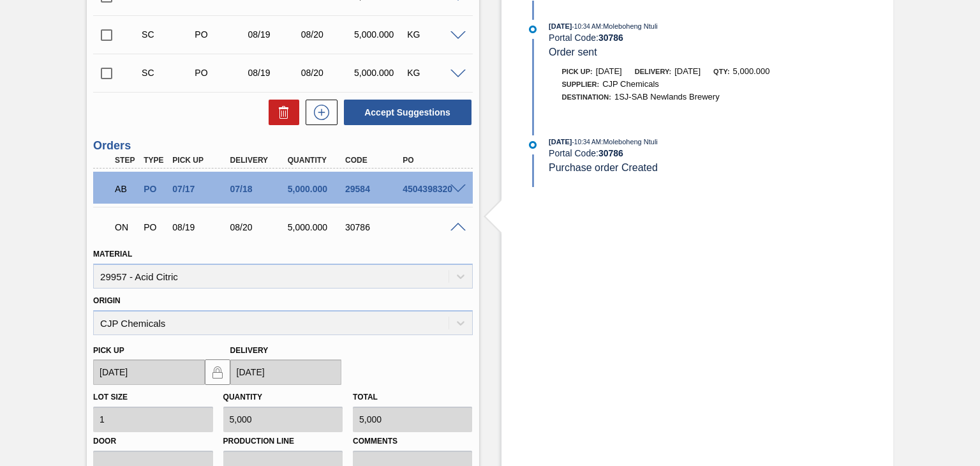 The image size is (980, 466). I want to click on div: Awaiting Pick Up, so click(125, 189).